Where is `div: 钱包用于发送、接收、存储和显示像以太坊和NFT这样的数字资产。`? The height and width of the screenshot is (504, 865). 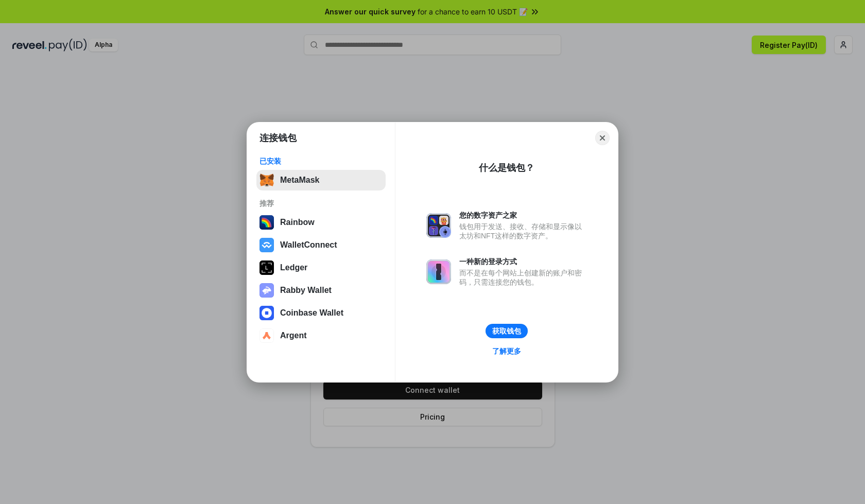 div: 钱包用于发送、接收、存储和显示像以太坊和NFT这样的数字资产。 is located at coordinates (523, 231).